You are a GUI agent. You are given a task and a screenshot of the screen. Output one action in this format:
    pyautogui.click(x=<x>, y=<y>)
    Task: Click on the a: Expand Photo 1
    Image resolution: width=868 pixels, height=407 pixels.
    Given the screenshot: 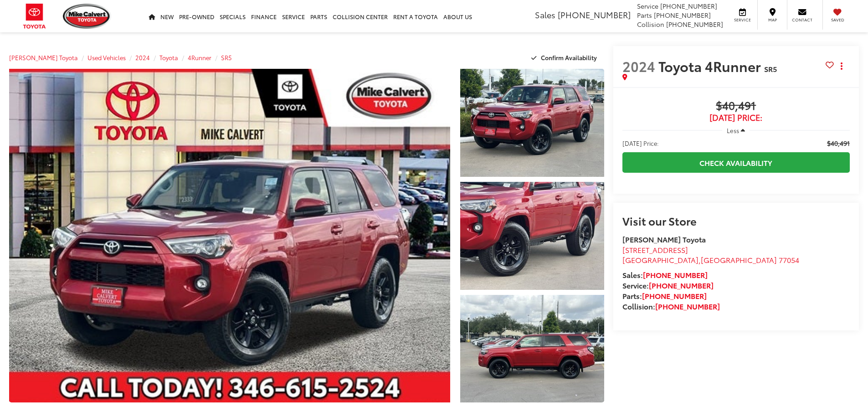 What is the action you would take?
    pyautogui.click(x=532, y=123)
    